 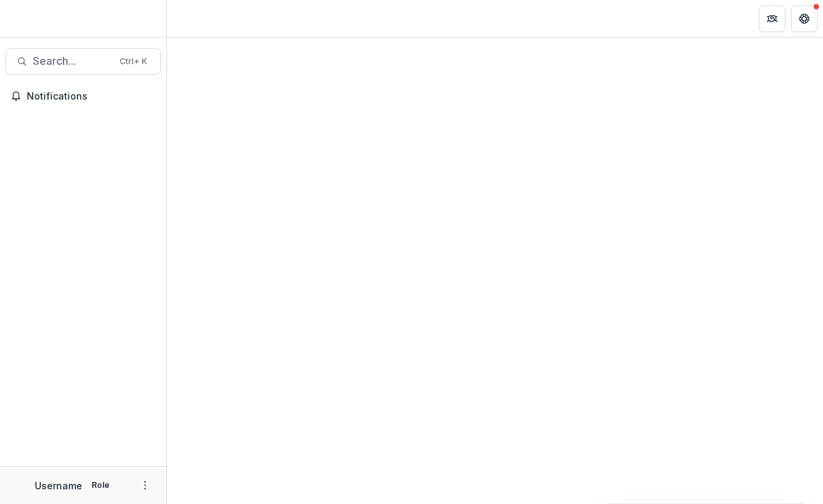 What do you see at coordinates (804, 19) in the screenshot?
I see `button: Get Help` at bounding box center [804, 19].